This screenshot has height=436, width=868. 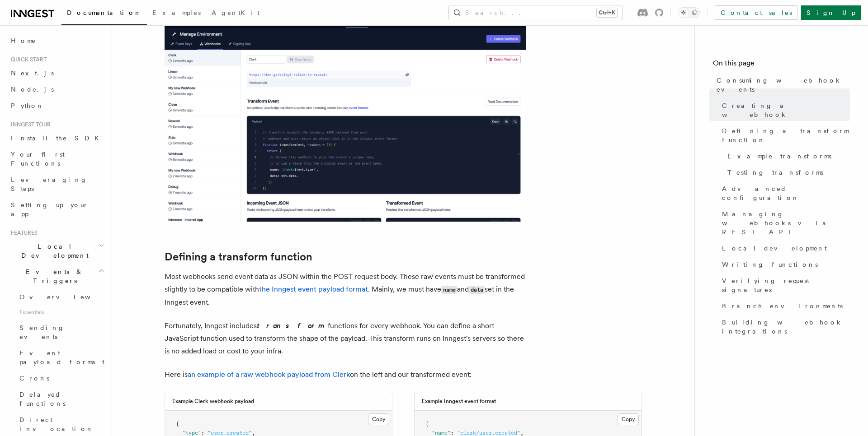 What do you see at coordinates (62, 358) in the screenshot?
I see `span: Event payload format` at bounding box center [62, 358].